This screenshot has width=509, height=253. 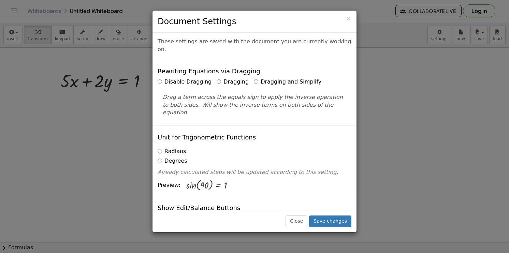 I want to click on input: Degrees, so click(x=160, y=161).